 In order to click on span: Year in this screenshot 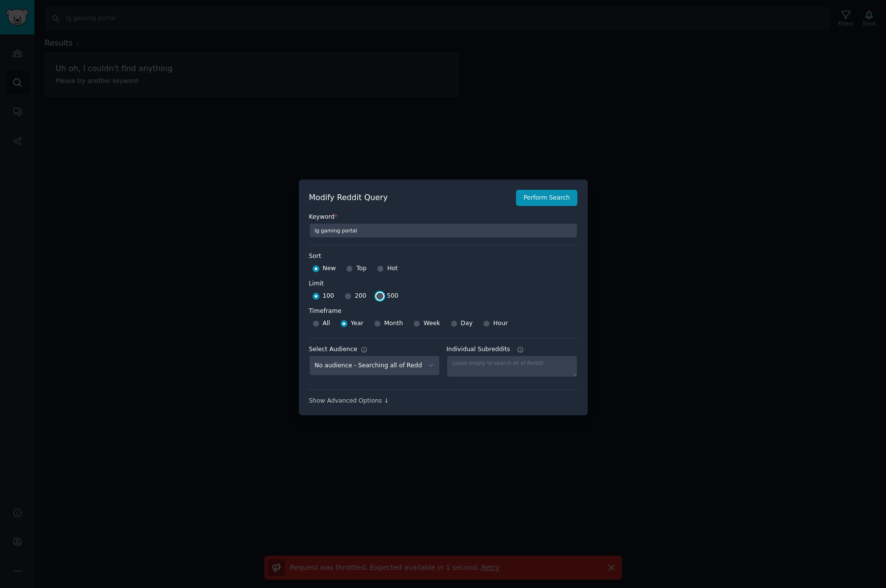, I will do `click(357, 324)`.